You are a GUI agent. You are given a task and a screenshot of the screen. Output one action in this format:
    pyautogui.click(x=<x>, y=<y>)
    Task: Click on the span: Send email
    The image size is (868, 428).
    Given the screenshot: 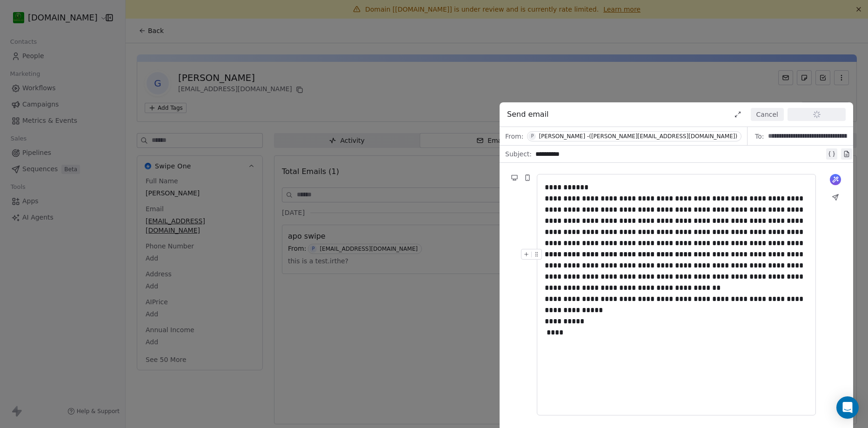 What is the action you would take?
    pyautogui.click(x=528, y=114)
    